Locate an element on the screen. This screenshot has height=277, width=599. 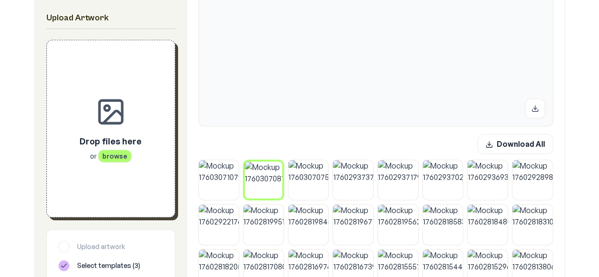
span: browse is located at coordinates (115, 156).